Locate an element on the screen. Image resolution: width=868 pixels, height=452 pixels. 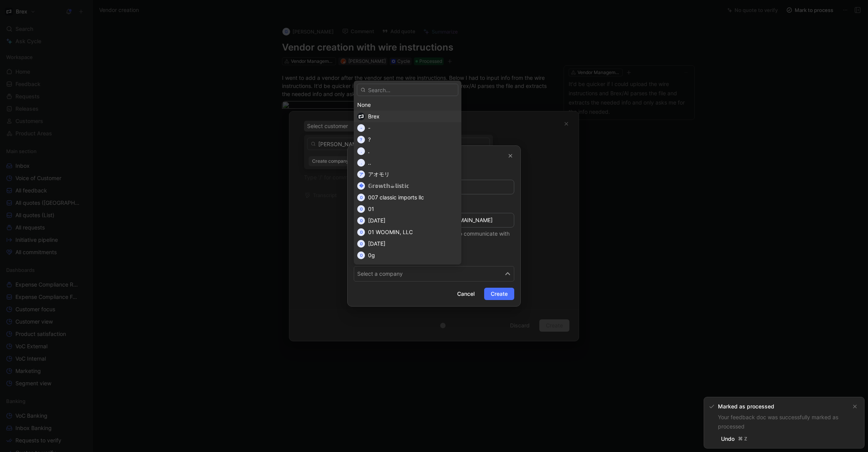
span: 007 classic imports llc is located at coordinates (396, 197).